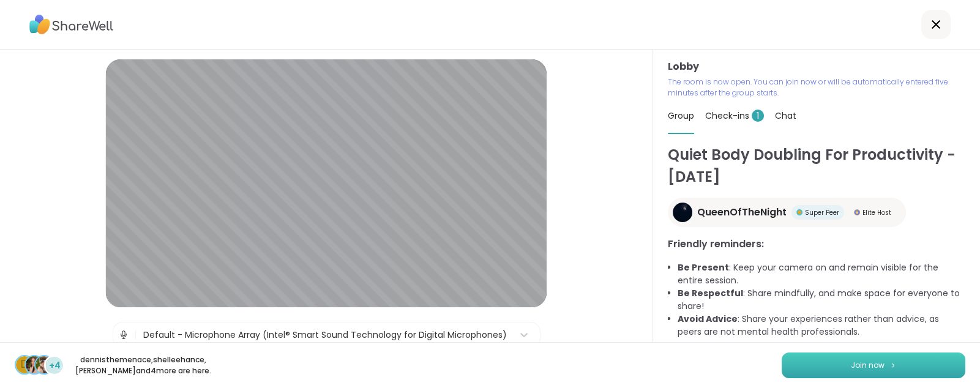  I want to click on img: Elite Host, so click(857, 212).